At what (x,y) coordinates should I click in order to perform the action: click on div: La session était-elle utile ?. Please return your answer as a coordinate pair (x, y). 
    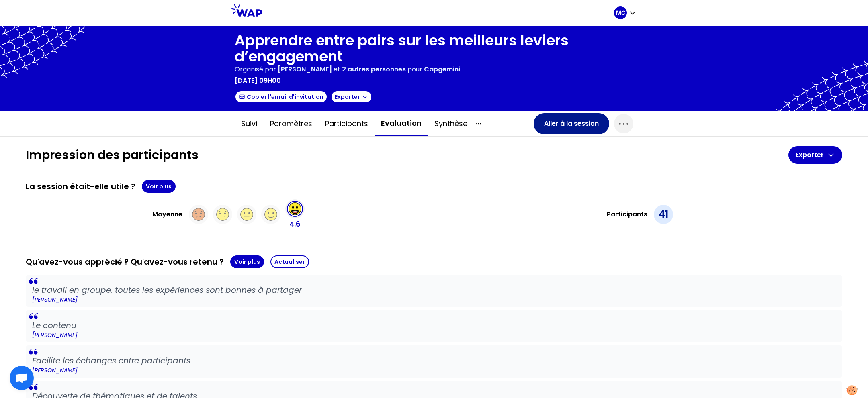
    Looking at the image, I should click on (434, 187).